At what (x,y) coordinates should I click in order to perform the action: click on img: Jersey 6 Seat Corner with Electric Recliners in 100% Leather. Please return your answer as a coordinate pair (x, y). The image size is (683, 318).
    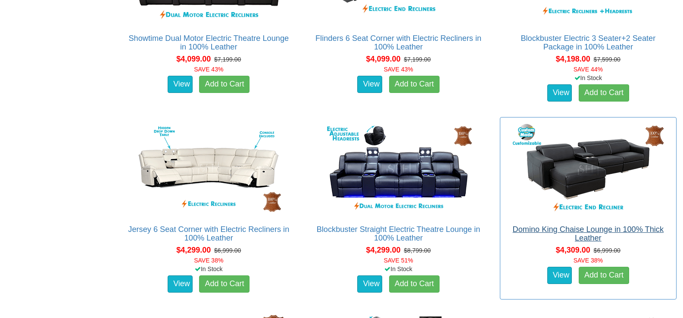
    Looking at the image, I should click on (208, 169).